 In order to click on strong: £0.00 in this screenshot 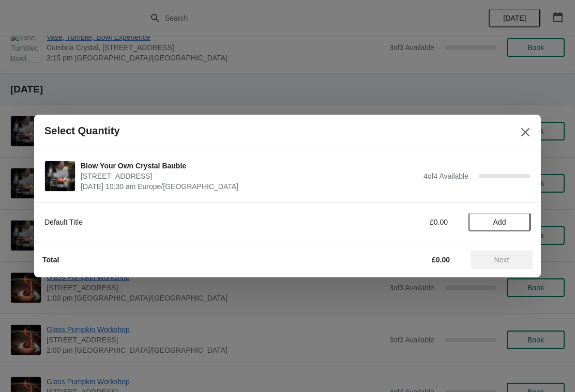, I will do `click(440, 260)`.